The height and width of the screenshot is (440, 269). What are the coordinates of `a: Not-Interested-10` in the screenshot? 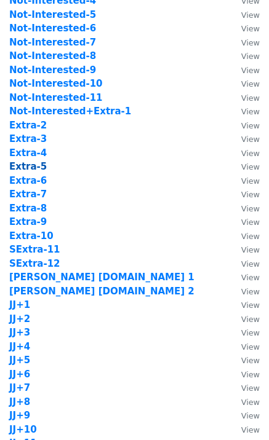 It's located at (56, 84).